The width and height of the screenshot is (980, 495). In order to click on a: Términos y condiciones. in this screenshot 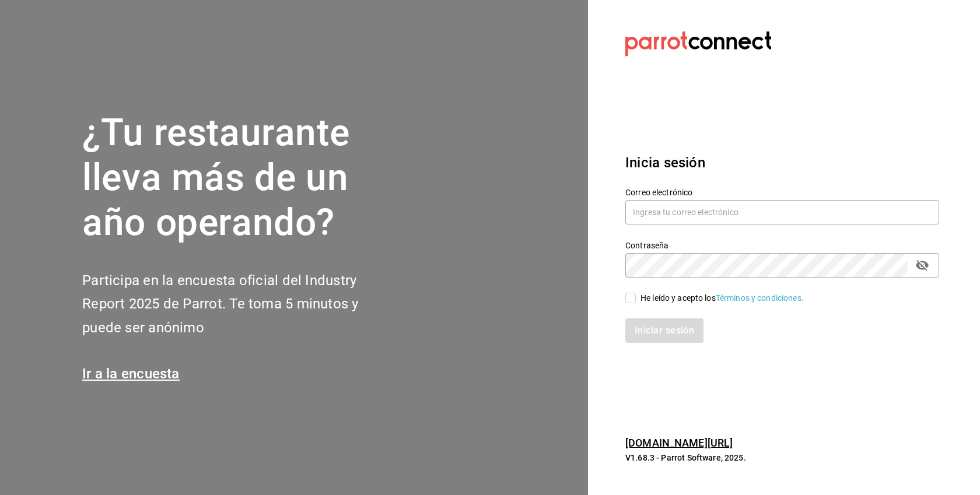, I will do `click(760, 298)`.